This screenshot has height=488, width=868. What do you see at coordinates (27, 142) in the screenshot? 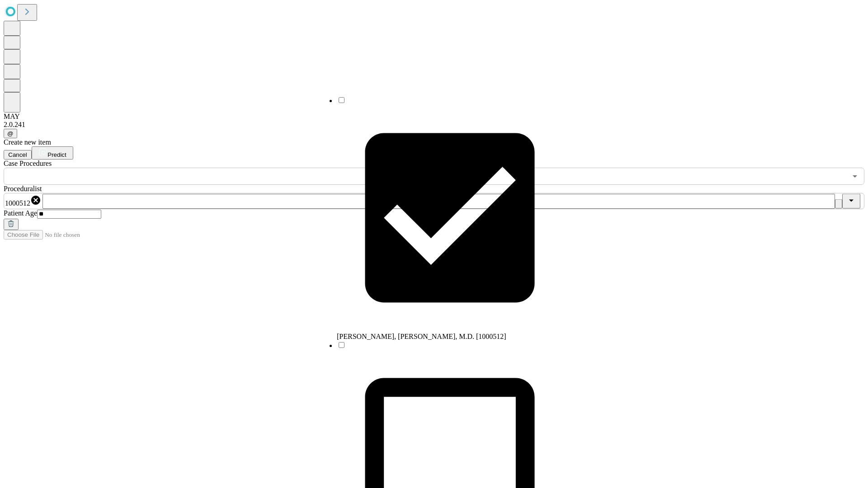
I see `span: Create new item` at bounding box center [27, 142].